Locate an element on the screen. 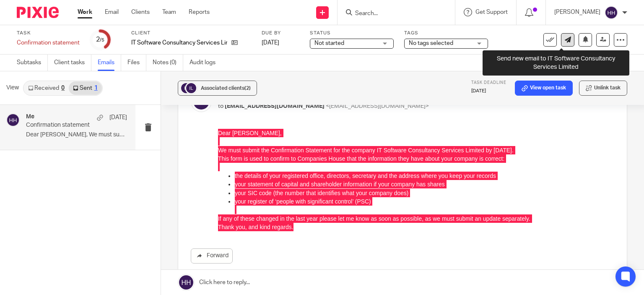 The image size is (644, 295). span: View is located at coordinates (13, 88).